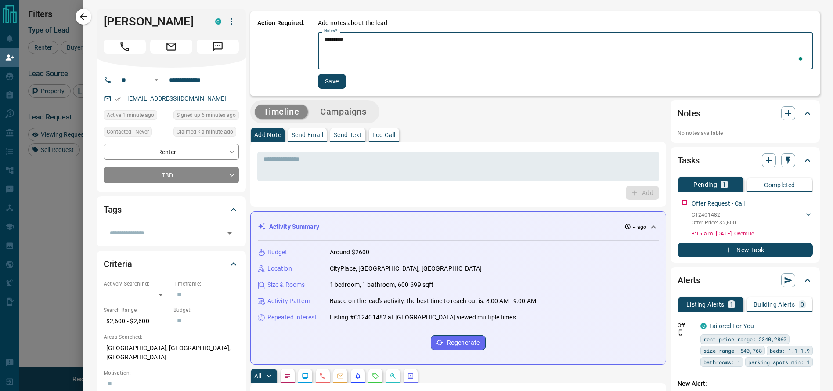  Describe the element at coordinates (458, 226) in the screenshot. I see `div: Activity Summary-- ago` at that location.